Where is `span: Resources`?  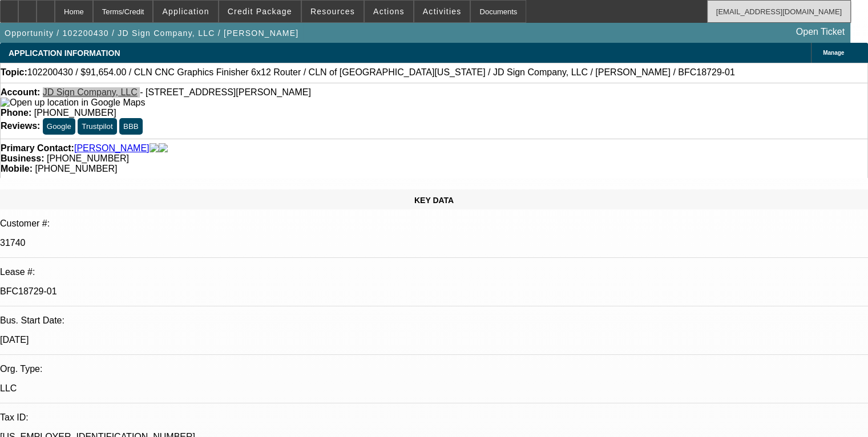
span: Resources is located at coordinates (333, 12).